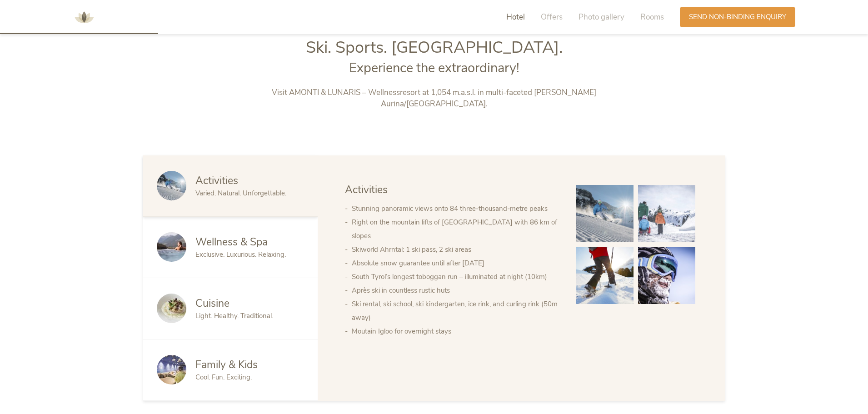 This screenshot has height=414, width=868. What do you see at coordinates (84, 17) in the screenshot?
I see `img: AMONTI & LUNARIS Wellnessresort` at bounding box center [84, 17].